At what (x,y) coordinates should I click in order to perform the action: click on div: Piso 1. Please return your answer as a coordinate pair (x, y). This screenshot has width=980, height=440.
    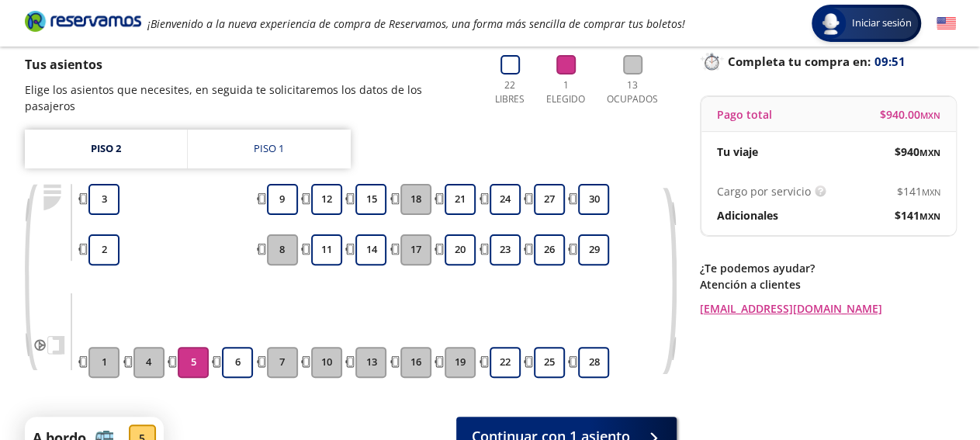
    Looking at the image, I should click on (269, 149).